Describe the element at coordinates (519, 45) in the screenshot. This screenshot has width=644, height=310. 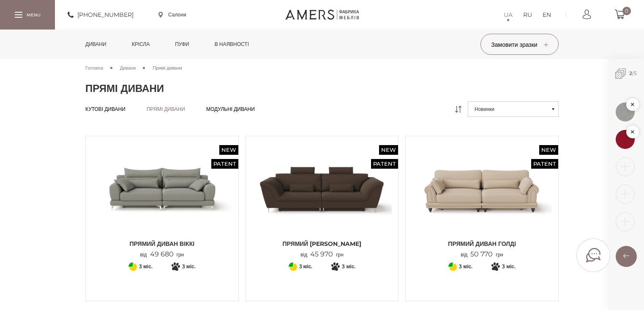
I see `span: Замовити зразки` at that location.